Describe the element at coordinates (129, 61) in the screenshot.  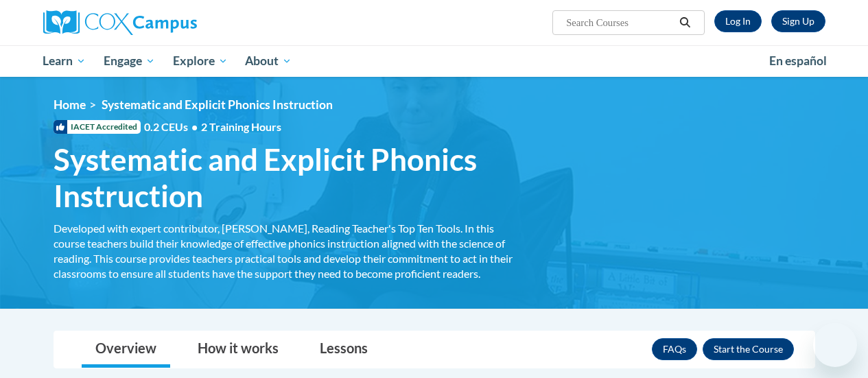
I see `span: Engage` at that location.